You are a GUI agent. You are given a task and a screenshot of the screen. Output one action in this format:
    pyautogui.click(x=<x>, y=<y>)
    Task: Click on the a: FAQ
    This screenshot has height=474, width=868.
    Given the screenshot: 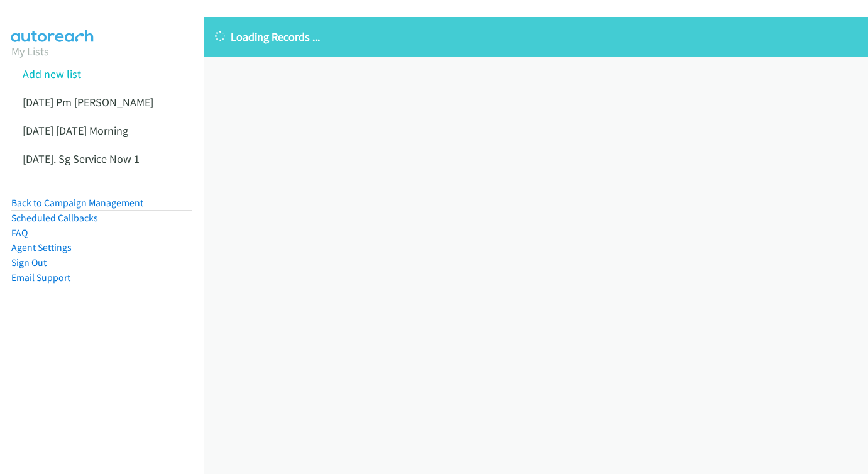 What is the action you would take?
    pyautogui.click(x=19, y=233)
    